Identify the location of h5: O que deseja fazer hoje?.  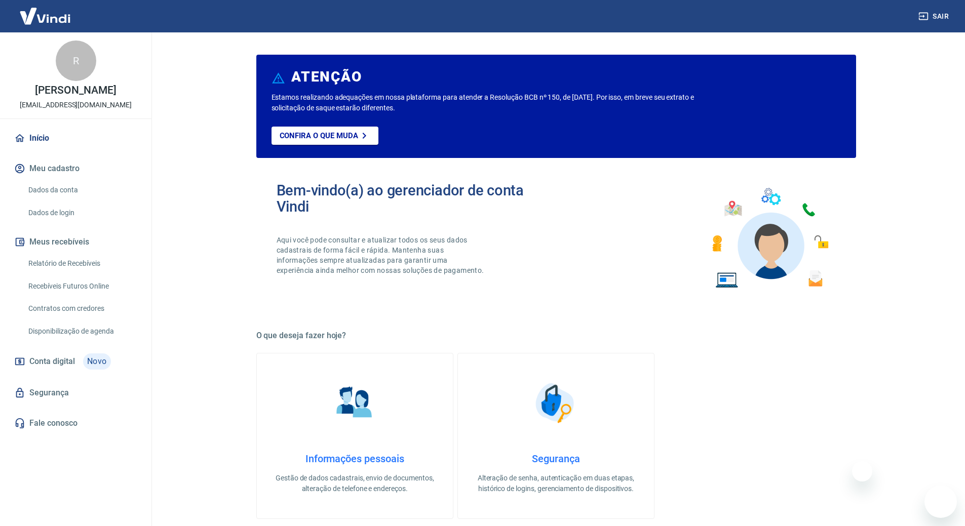
(556, 336).